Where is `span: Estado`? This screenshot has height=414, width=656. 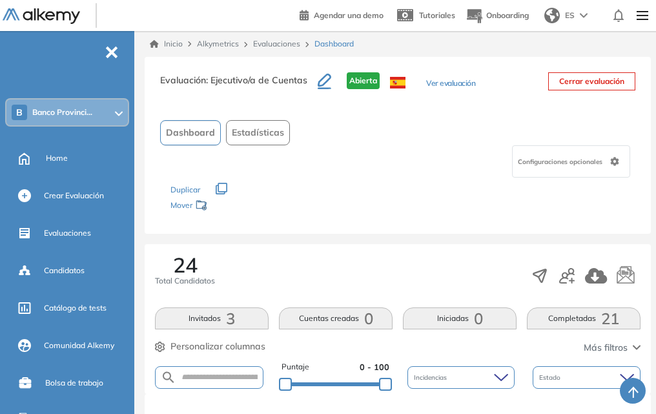
span: Estado is located at coordinates (551, 377).